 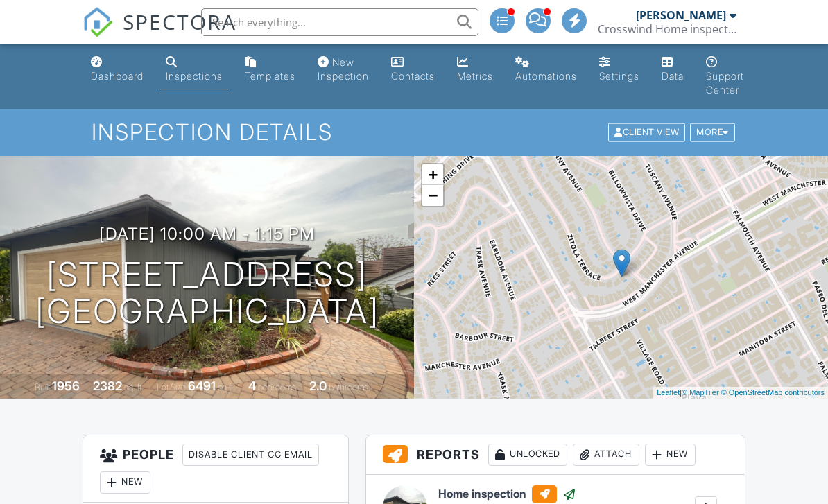 What do you see at coordinates (619, 76) in the screenshot?
I see `div: Settings` at bounding box center [619, 76].